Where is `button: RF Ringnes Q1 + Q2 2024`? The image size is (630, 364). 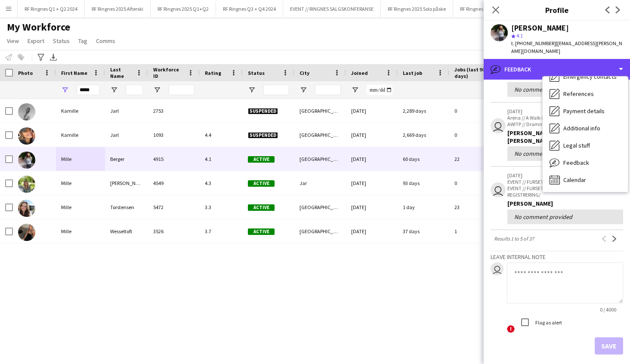 button: RF Ringnes Q1 + Q2 2024 is located at coordinates (51, 9).